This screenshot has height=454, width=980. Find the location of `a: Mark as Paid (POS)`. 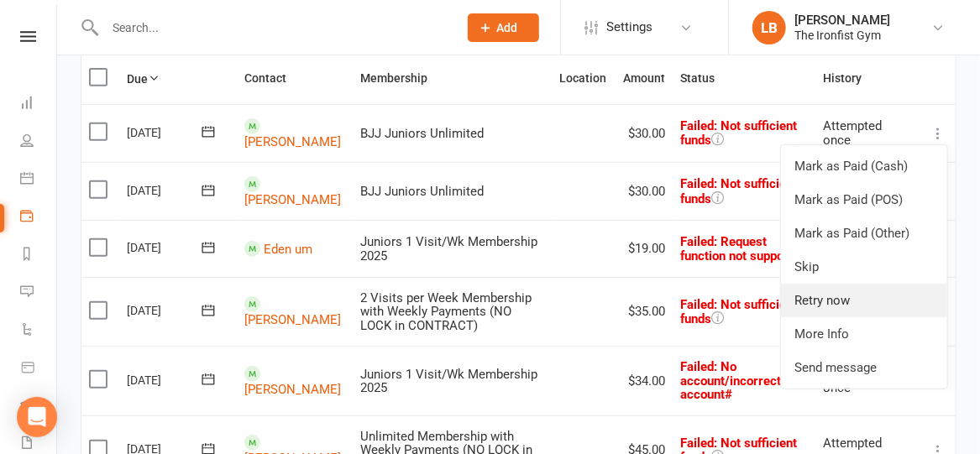

a: Mark as Paid (POS) is located at coordinates (864, 199).